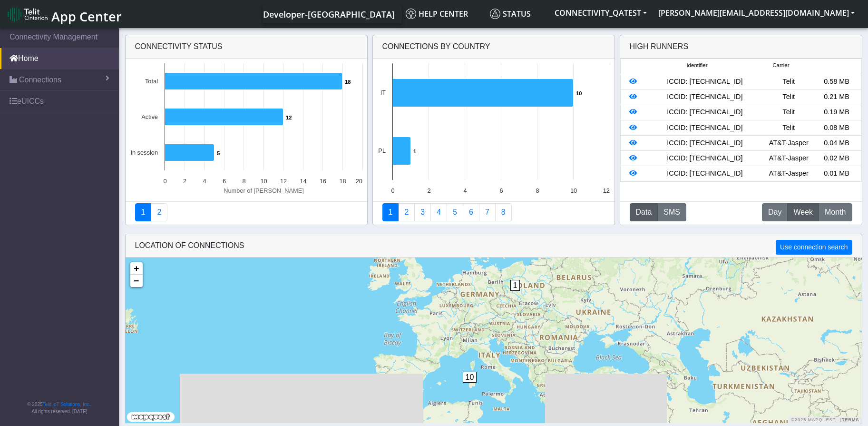 The image size is (868, 426). What do you see at coordinates (328, 14) in the screenshot?
I see `a: Your current platform instance` at bounding box center [328, 14].